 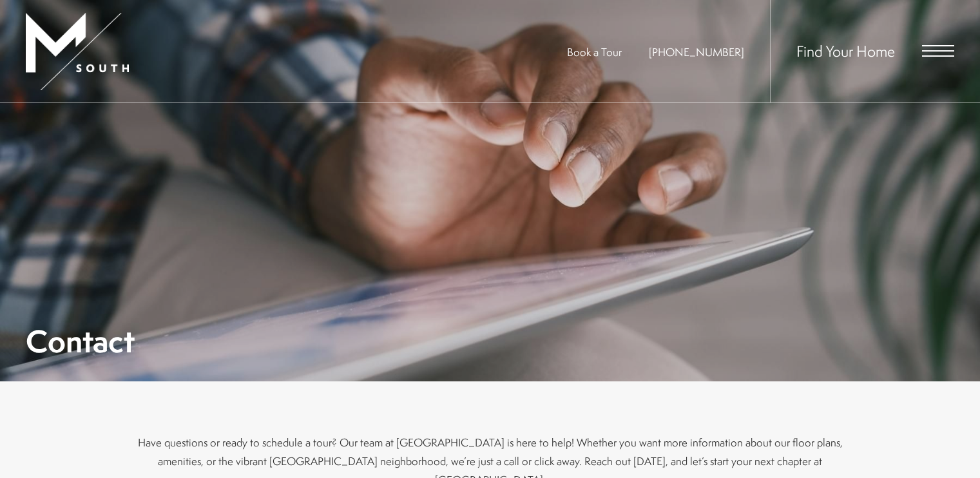 What do you see at coordinates (697, 52) in the screenshot?
I see `a: Call Us at 813-570-8014` at bounding box center [697, 52].